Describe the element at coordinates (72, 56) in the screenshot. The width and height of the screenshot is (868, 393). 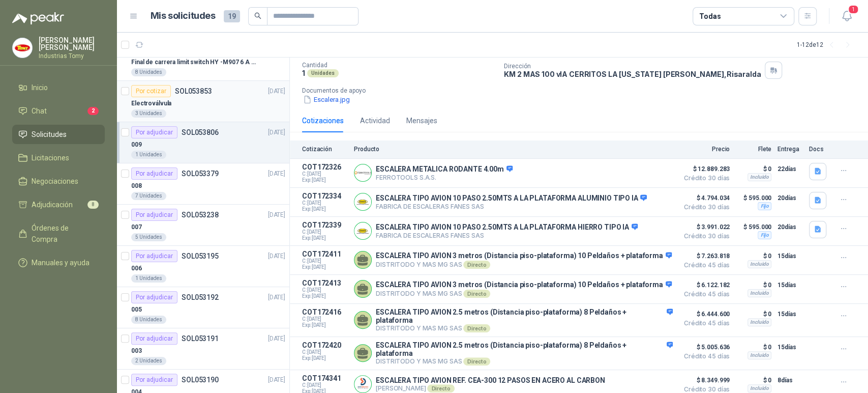
I see `p: Industrias Tomy` at that location.